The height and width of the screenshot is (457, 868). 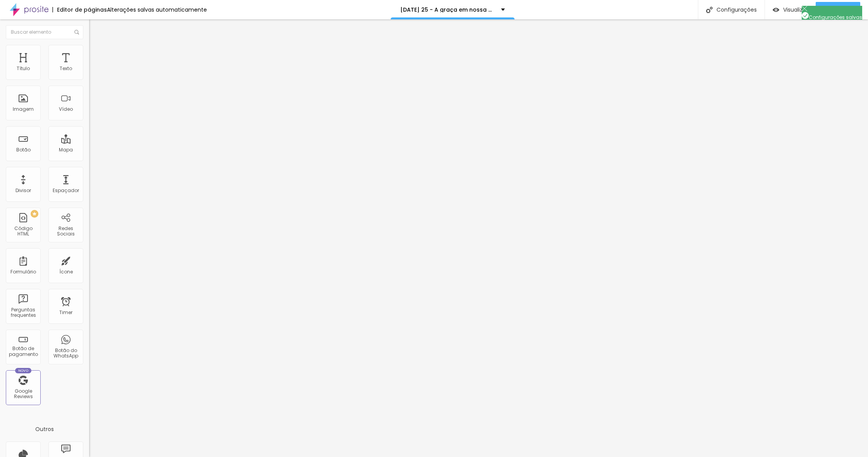 What do you see at coordinates (157, 10) in the screenshot?
I see `div: Alterações salvas automaticamente` at bounding box center [157, 10].